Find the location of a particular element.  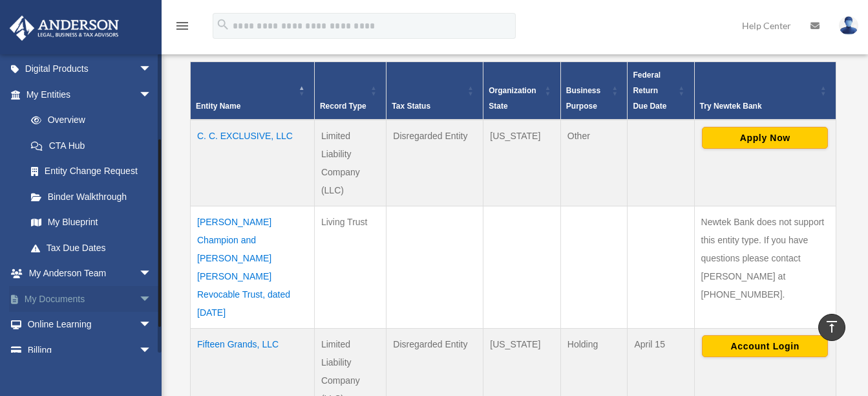

a: Billingarrow_drop_down is located at coordinates (90, 350).